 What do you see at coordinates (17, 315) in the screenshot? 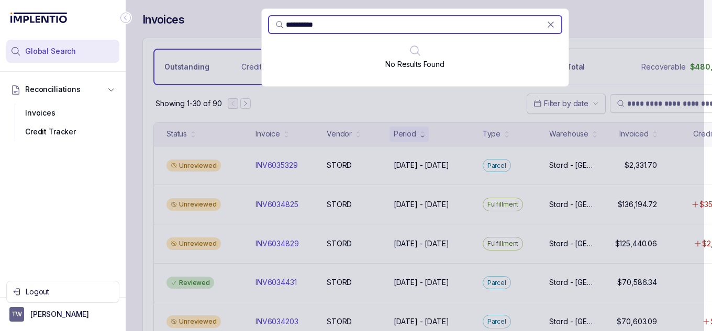
I see `span: User initials` at bounding box center [17, 315].